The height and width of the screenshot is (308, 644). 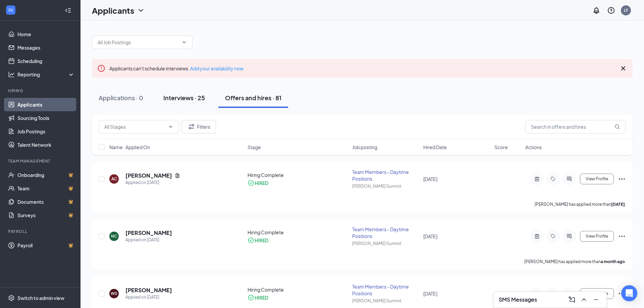 I want to click on svg: MagnifyingGlass, so click(x=617, y=127).